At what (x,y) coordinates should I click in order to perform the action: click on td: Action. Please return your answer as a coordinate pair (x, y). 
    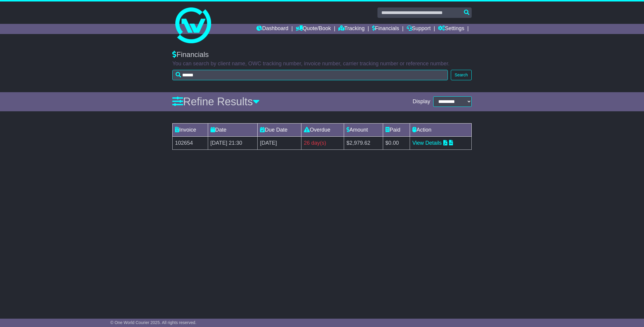
    Looking at the image, I should click on (440, 129).